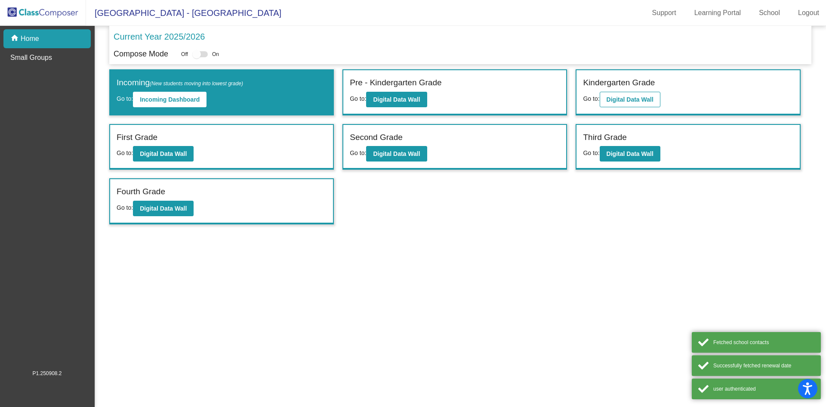  What do you see at coordinates (141, 54) in the screenshot?
I see `p: Compose Mode` at bounding box center [141, 54].